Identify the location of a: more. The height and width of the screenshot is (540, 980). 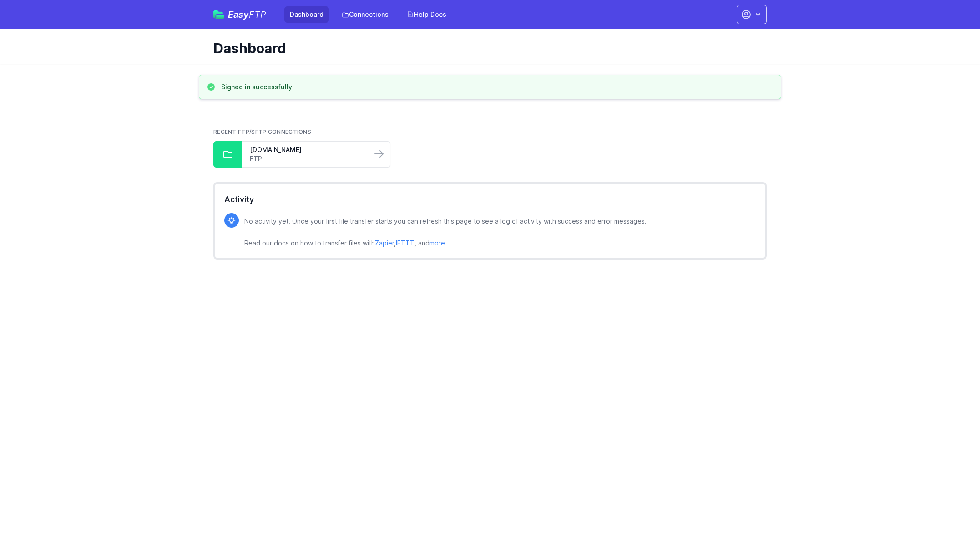
(438, 243).